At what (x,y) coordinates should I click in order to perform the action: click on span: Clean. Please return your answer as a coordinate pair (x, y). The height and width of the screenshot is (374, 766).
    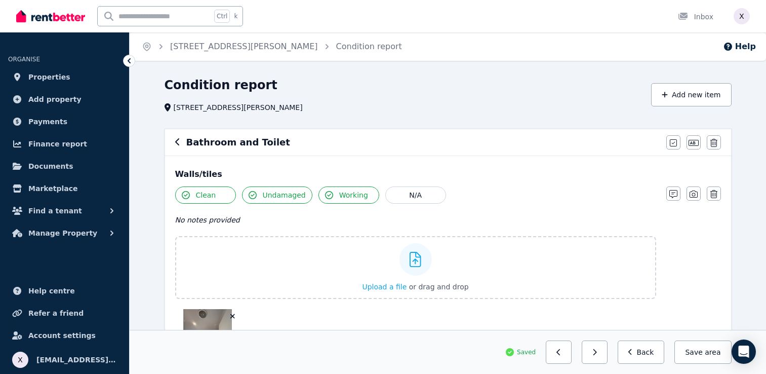
    Looking at the image, I should click on (206, 195).